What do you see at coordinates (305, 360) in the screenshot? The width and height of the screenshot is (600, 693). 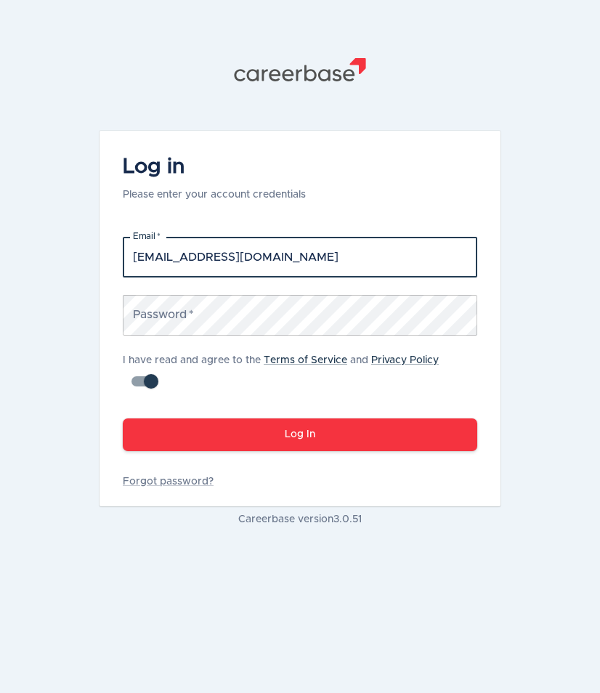 I see `a: Terms of Service` at bounding box center [305, 360].